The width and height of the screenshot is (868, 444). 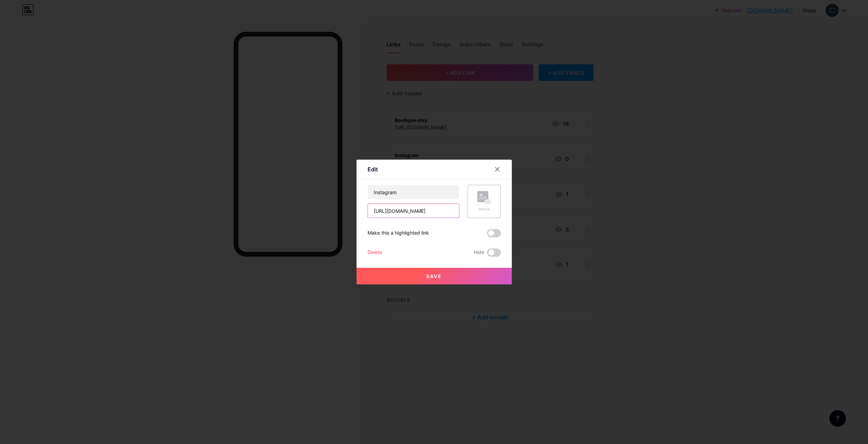 What do you see at coordinates (414, 192) in the screenshot?
I see `input: Title` at bounding box center [414, 192].